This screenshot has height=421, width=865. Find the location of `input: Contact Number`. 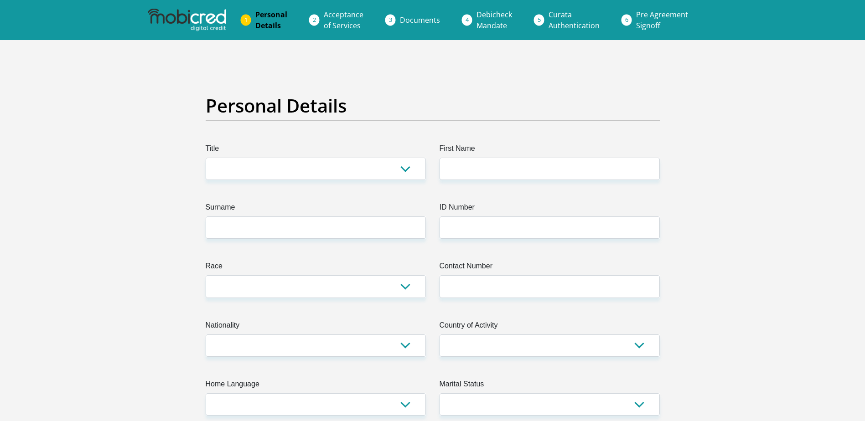

input: Contact Number is located at coordinates (549, 286).